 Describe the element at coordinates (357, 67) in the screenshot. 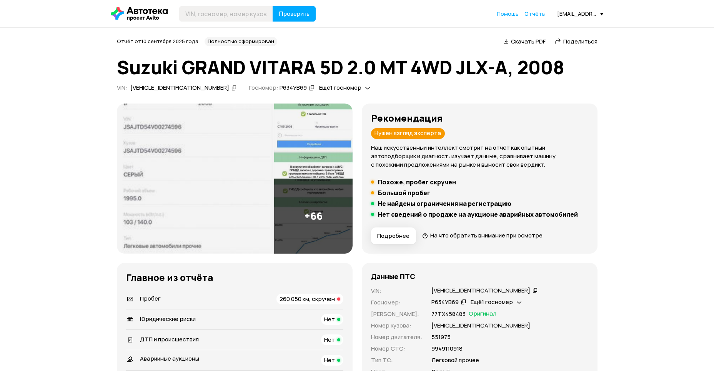

I see `h1: Suzuki GRAND VITARA 5D 2.0 MT 4WD JLX-A, 2008` at that location.